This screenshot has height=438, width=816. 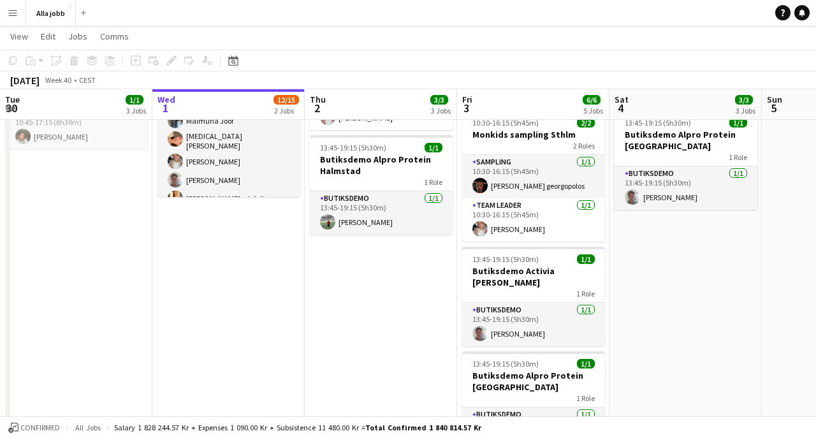 What do you see at coordinates (381, 185) in the screenshot?
I see `app-job-card: 13:45-19:15 (5h30m)1/1Butiksdemo Alpro Protein Halmstad1 RoleButiksdemo1/113:45-19:15 (5h30m)[PER...` at bounding box center [381, 185].